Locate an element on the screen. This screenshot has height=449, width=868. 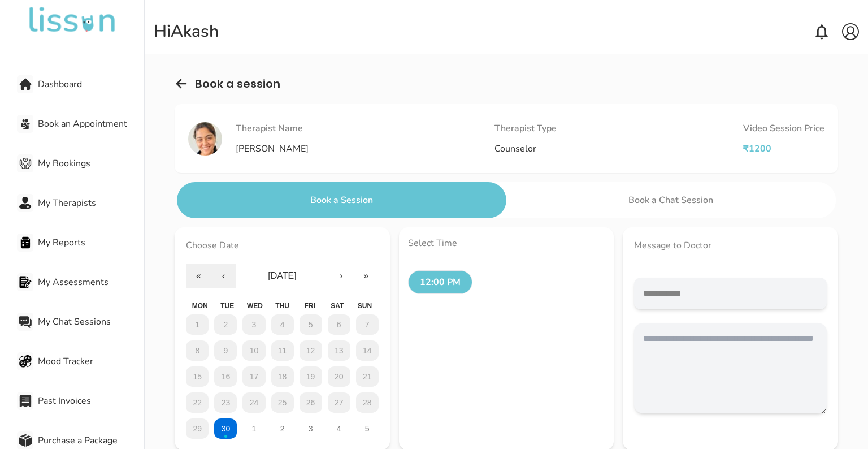
img: Dashboard is located at coordinates (26, 84).